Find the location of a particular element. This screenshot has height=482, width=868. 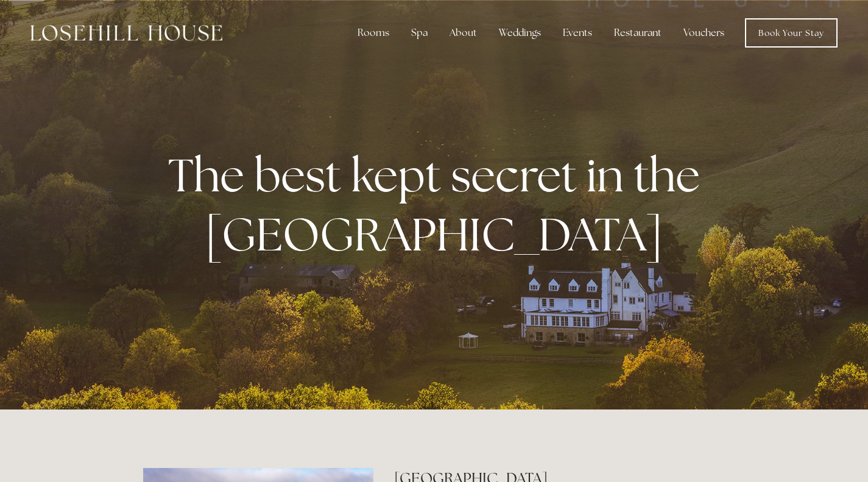

div: Restaurant is located at coordinates (638, 33).